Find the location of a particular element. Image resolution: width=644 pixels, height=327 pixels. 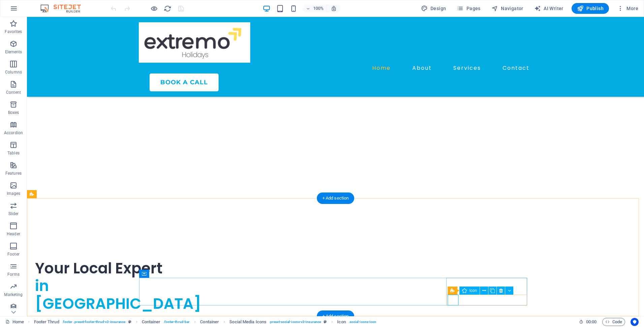

span: . footer-thrud-bar is located at coordinates (176, 322).